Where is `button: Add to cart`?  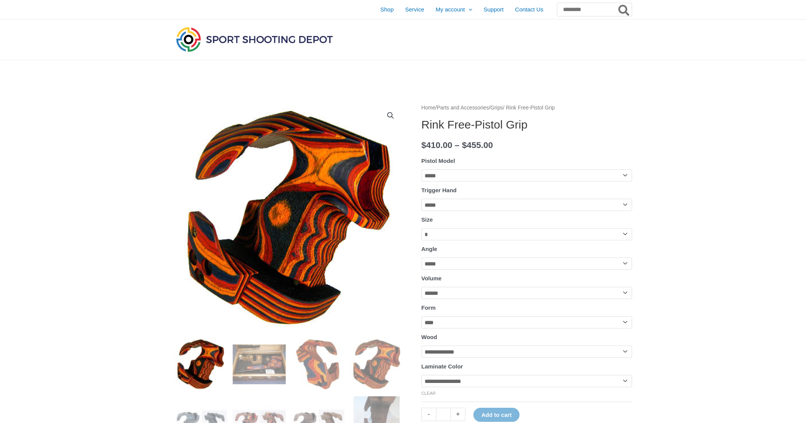
button: Add to cart is located at coordinates (497, 415).